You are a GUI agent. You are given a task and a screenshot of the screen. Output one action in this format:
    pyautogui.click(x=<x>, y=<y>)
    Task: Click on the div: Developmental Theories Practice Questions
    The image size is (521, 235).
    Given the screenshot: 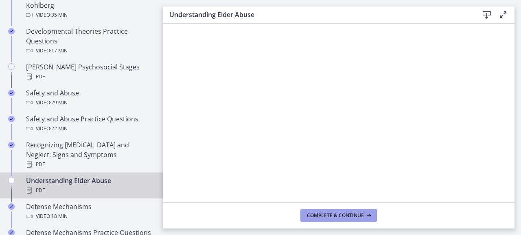 What is the action you would take?
    pyautogui.click(x=89, y=41)
    